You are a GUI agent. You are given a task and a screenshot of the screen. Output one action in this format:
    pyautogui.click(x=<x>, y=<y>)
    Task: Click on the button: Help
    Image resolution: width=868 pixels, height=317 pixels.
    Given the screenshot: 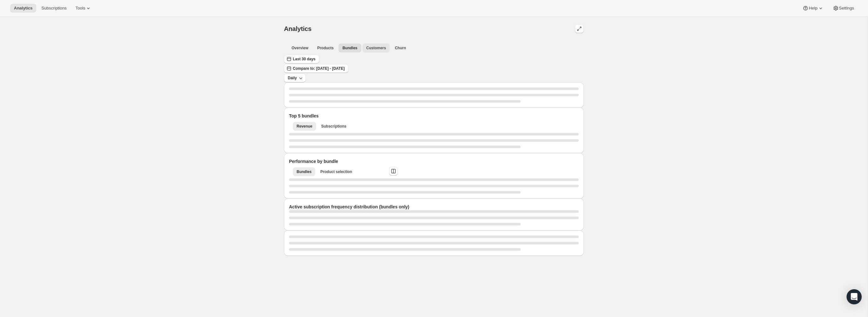 What is the action you would take?
    pyautogui.click(x=813, y=8)
    